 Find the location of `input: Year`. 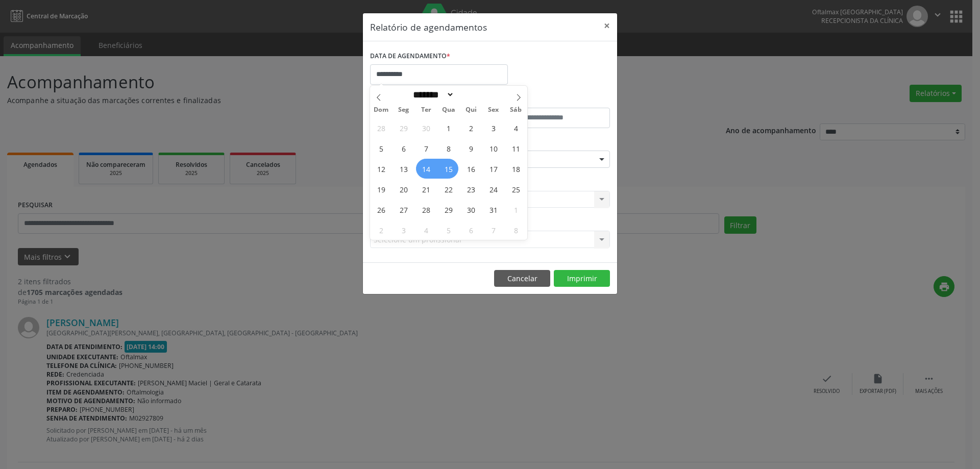

input: Year is located at coordinates (471, 94).